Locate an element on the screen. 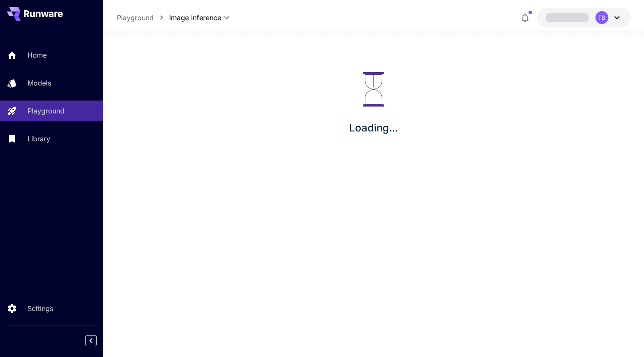 The width and height of the screenshot is (644, 357). nav: breadcrumb is located at coordinates (143, 18).